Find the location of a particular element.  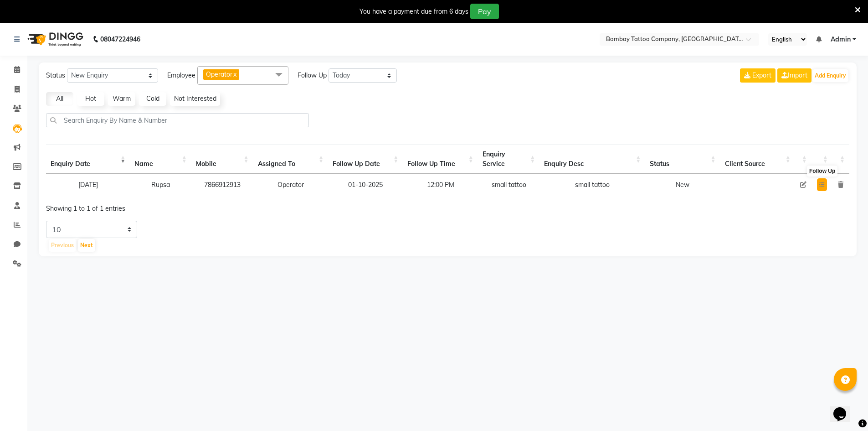

th: Enquiry Date: activate to sort column ascending is located at coordinates (88, 159).